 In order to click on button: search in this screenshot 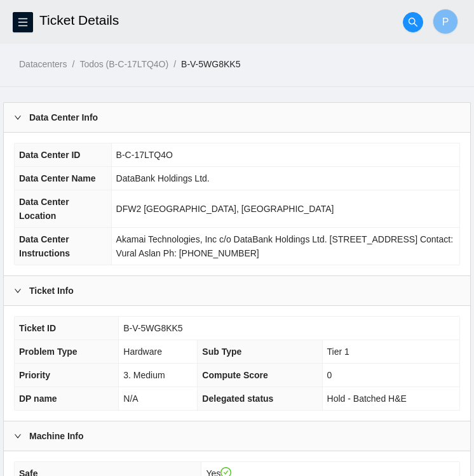, I will do `click(413, 22)`.